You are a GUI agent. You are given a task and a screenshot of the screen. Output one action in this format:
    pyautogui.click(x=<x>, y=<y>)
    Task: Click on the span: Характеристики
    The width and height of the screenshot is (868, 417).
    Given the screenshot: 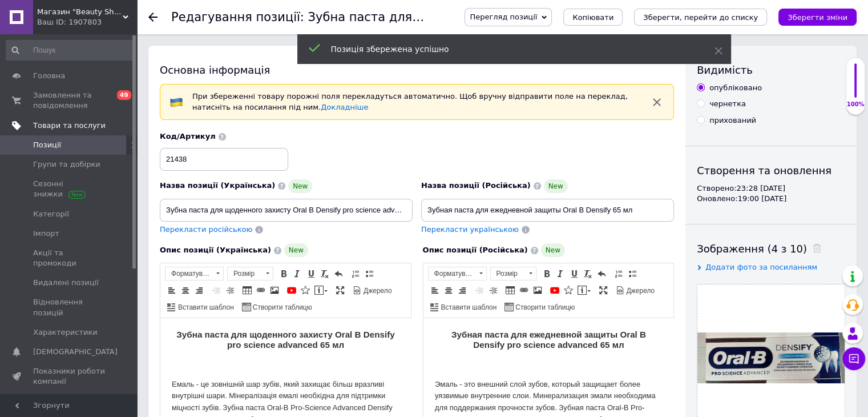 What is the action you would take?
    pyautogui.click(x=65, y=332)
    